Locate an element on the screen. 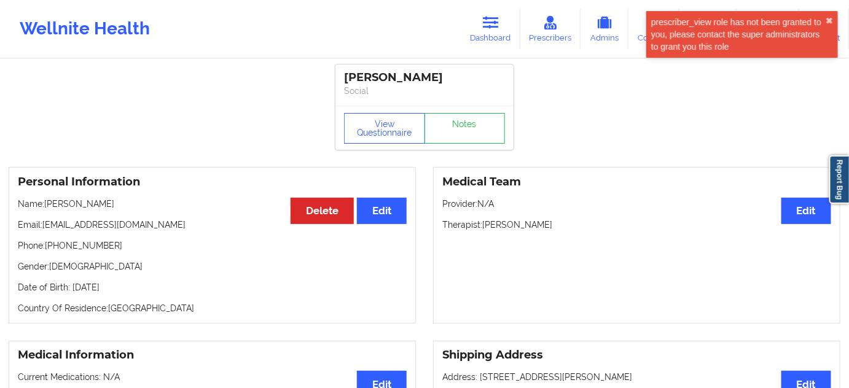 The width and height of the screenshot is (849, 388). a: Admins is located at coordinates (604, 29).